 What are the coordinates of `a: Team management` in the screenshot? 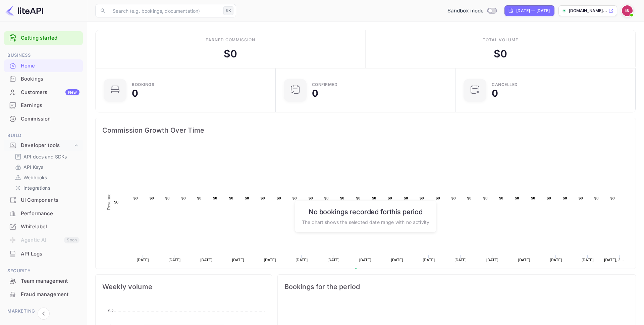 It's located at (44, 281).